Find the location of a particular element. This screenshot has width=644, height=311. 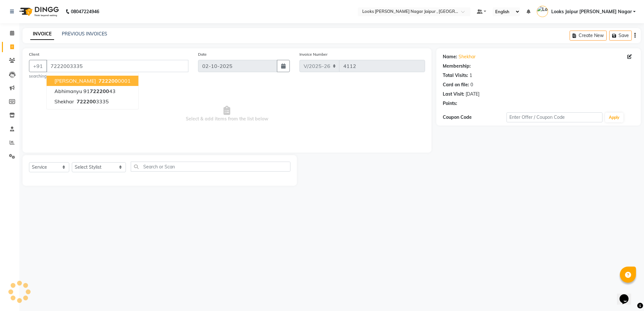

img: logo is located at coordinates (38, 12).